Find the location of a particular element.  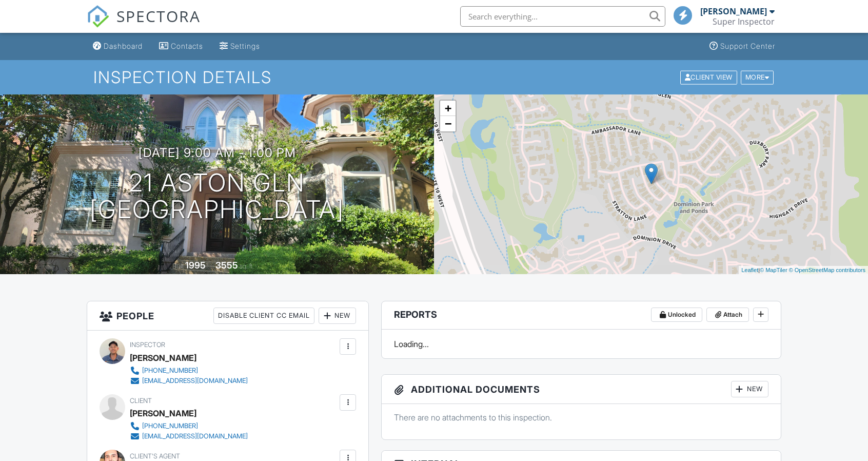

a: Client View is located at coordinates (710, 76).